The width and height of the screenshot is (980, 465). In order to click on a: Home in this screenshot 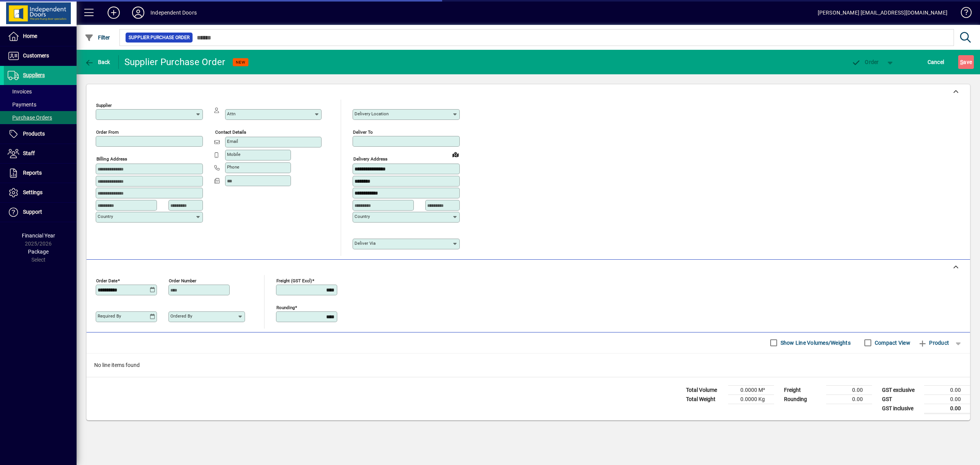, I will do `click(40, 36)`.